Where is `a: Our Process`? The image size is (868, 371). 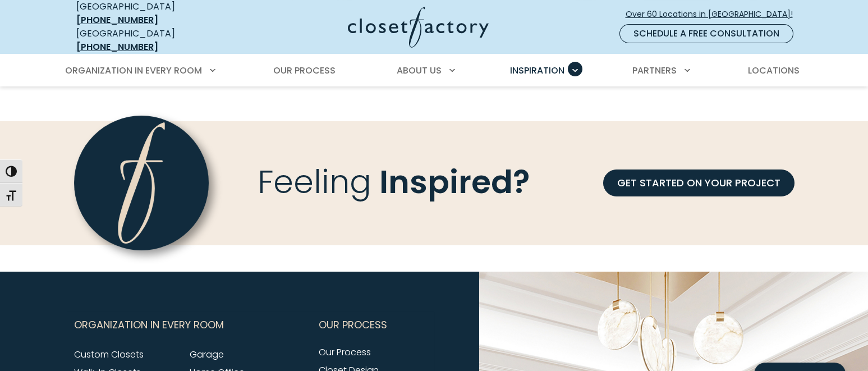 a: Our Process is located at coordinates (344, 352).